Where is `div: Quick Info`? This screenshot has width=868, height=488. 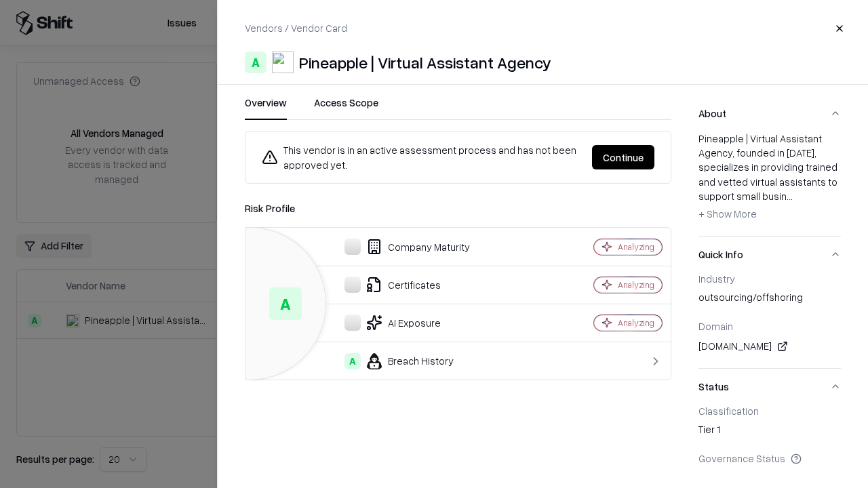 div: Quick Info is located at coordinates (769, 320).